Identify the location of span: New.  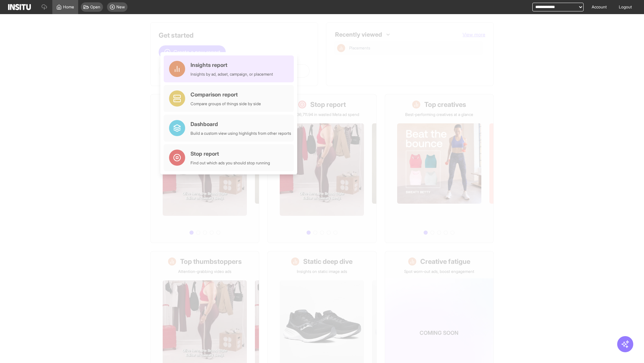
(120, 7).